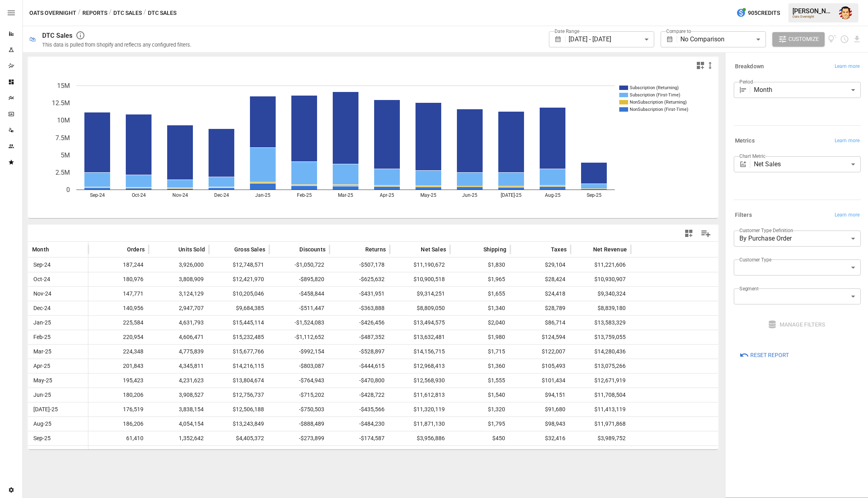  Describe the element at coordinates (42, 438) in the screenshot. I see `span: Sep-25` at that location.